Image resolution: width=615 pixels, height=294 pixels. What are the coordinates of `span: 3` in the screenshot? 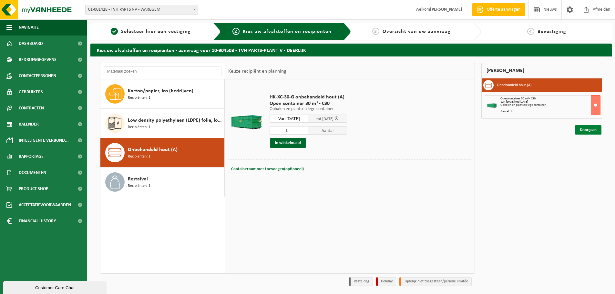 It's located at (376, 31).